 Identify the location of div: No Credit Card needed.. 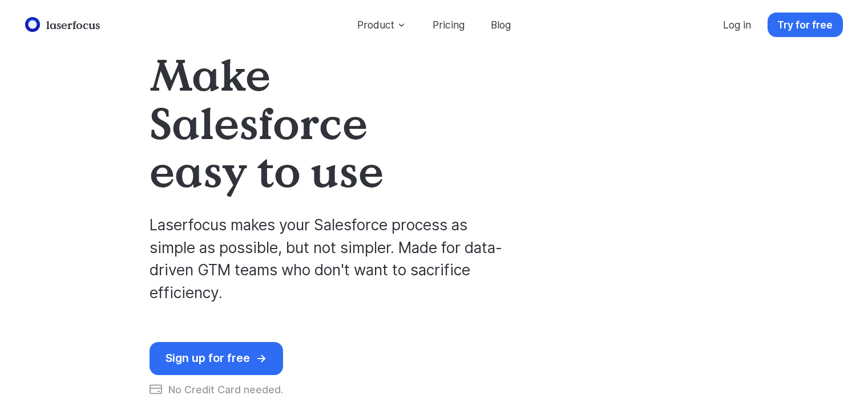
(216, 385).